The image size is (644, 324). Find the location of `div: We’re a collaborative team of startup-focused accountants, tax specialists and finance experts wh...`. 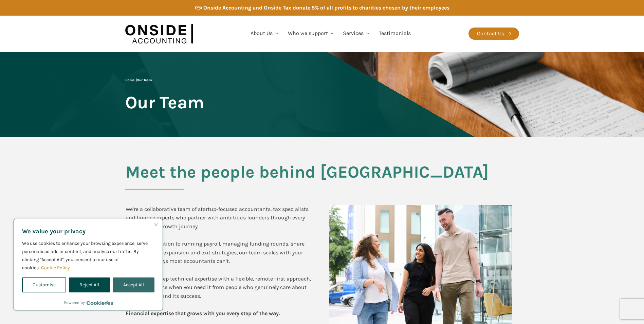

div: We’re a collaborative team of startup-focused accountants, tax specialists and finance experts wh... is located at coordinates (220, 261).